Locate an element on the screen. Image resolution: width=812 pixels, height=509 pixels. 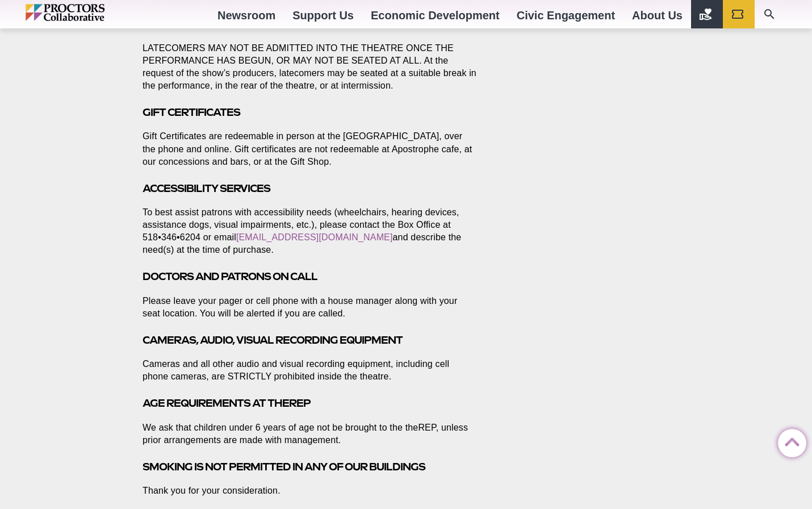
h3: AGE REQUIREMENTS AT theREP is located at coordinates (310, 403).